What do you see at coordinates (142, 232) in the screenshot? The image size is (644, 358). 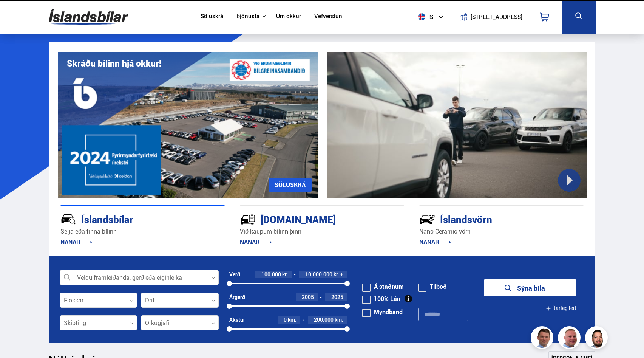 I see `p: Selja eða finna bílinn` at bounding box center [142, 232].